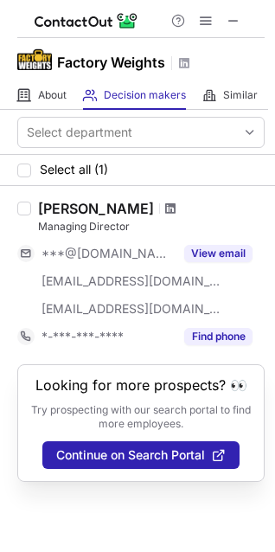 Image resolution: width=275 pixels, height=552 pixels. Describe the element at coordinates (35, 60) in the screenshot. I see `img: s_0b33dc31f6c0cf6ba6aef0efed0308` at that location.